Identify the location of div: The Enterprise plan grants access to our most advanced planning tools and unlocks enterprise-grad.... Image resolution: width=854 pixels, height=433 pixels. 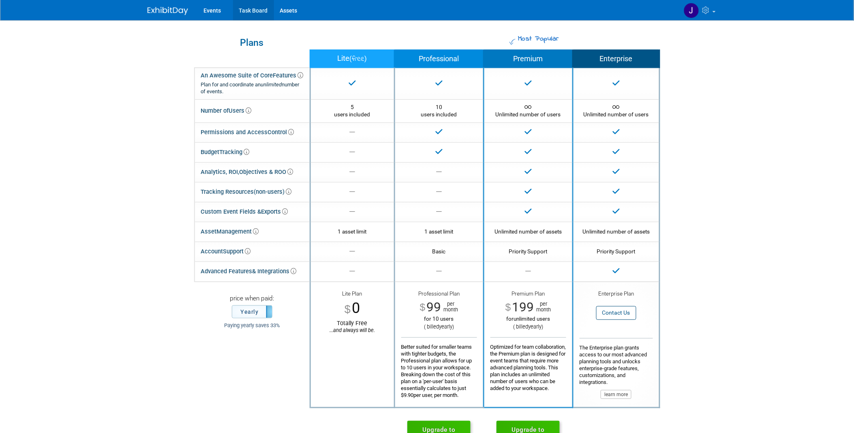
(616, 369).